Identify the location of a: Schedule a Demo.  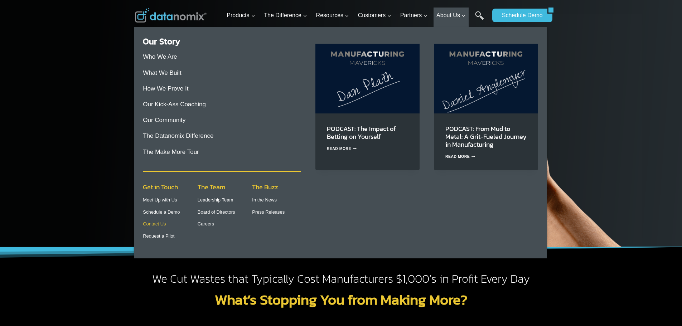
(161, 212).